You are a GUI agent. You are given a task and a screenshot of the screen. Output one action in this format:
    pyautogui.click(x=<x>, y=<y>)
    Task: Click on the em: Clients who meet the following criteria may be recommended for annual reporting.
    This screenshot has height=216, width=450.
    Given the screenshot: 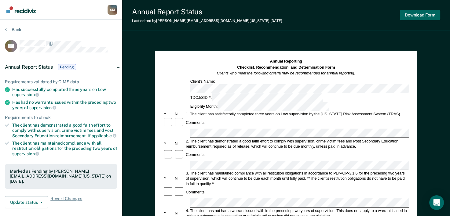 What is the action you would take?
    pyautogui.click(x=286, y=73)
    